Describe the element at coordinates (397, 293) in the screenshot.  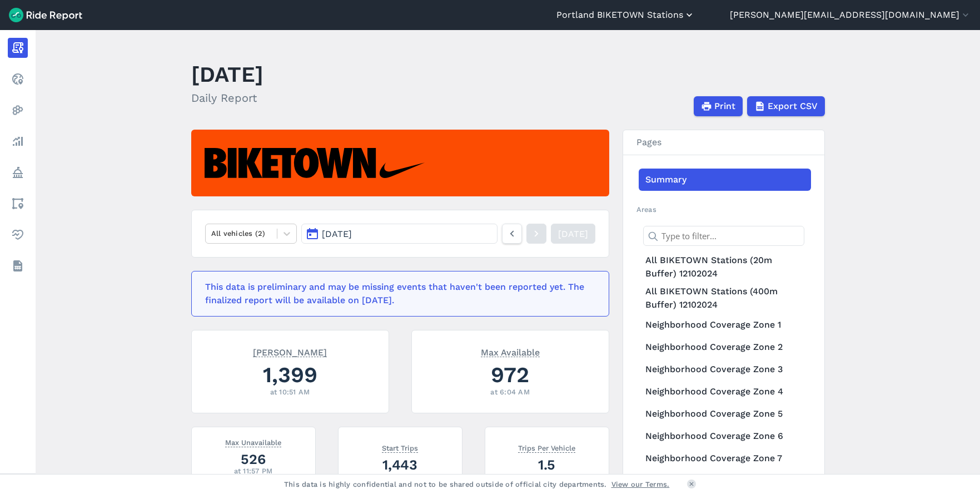
I see `div: This data is preliminary and may be missing events that haven't been reported yet. The finalized ...` at that location.